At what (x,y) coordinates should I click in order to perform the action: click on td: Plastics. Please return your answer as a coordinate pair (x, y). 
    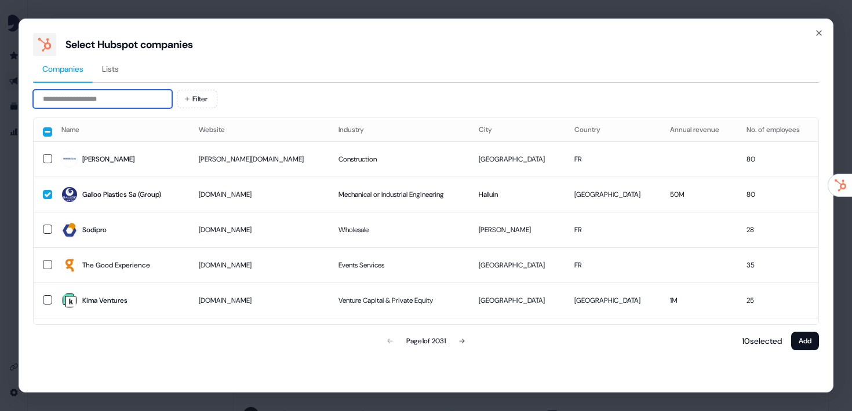
    Looking at the image, I should click on (399, 336).